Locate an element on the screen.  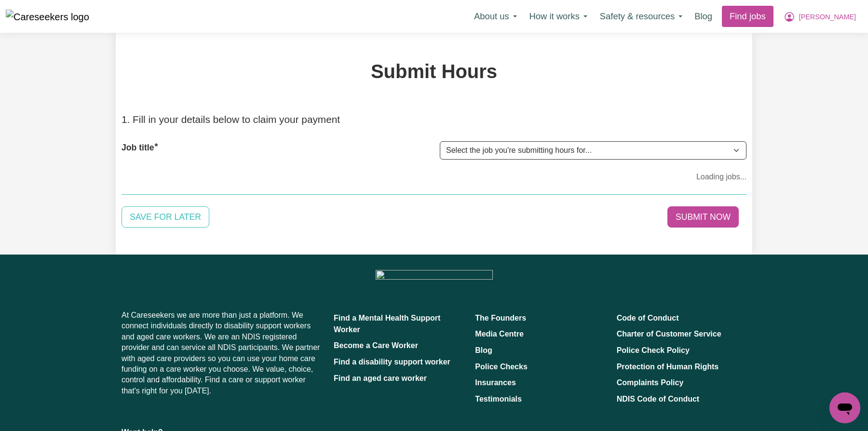
a: Find jobs is located at coordinates (747, 16).